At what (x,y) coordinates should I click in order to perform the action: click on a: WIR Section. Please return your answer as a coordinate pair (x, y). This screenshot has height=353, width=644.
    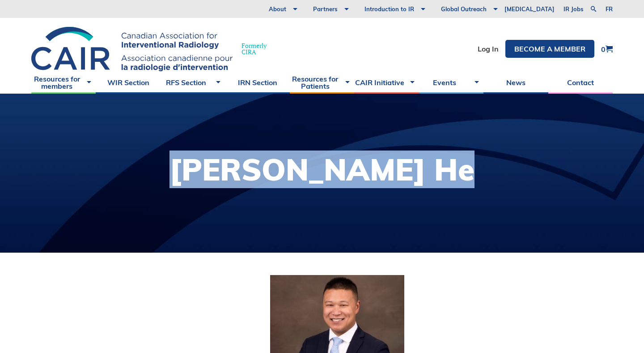
    Looking at the image, I should click on (128, 83).